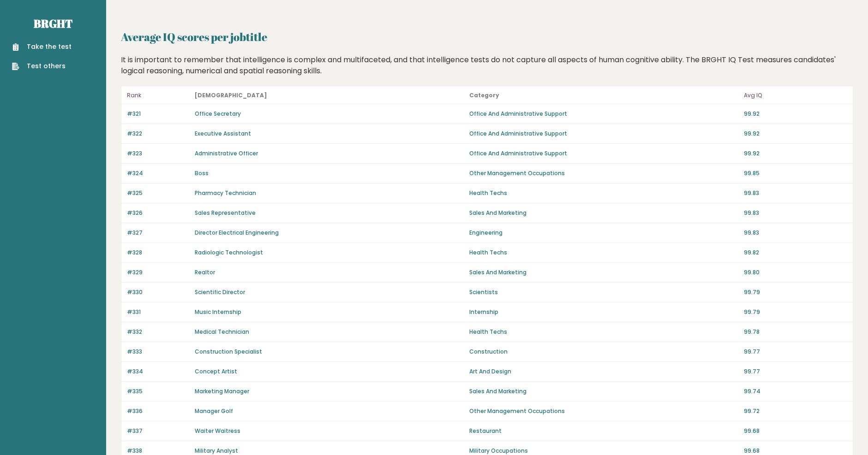 The width and height of the screenshot is (868, 455). I want to click on a: Manager Golf, so click(214, 411).